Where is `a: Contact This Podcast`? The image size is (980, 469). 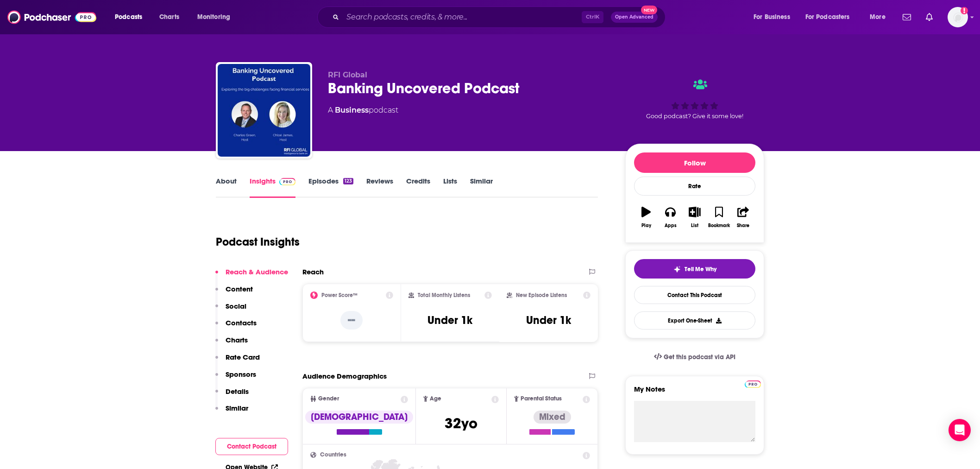 a: Contact This Podcast is located at coordinates (694, 295).